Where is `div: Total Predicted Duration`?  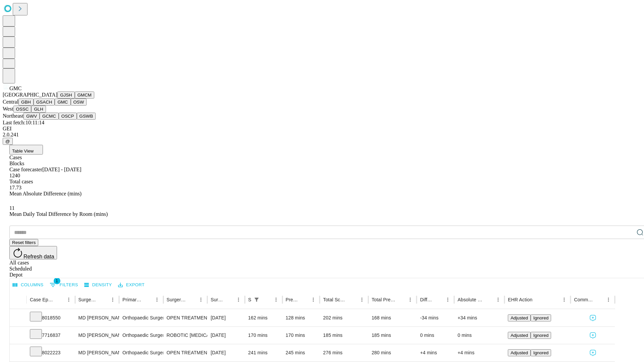
div: Total Predicted Duration is located at coordinates (384, 300).